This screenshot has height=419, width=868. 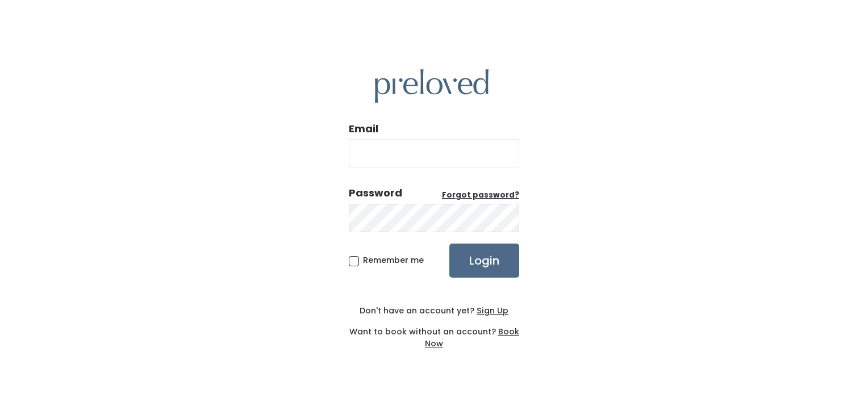 I want to click on div: Don't have an account yet?, so click(x=434, y=311).